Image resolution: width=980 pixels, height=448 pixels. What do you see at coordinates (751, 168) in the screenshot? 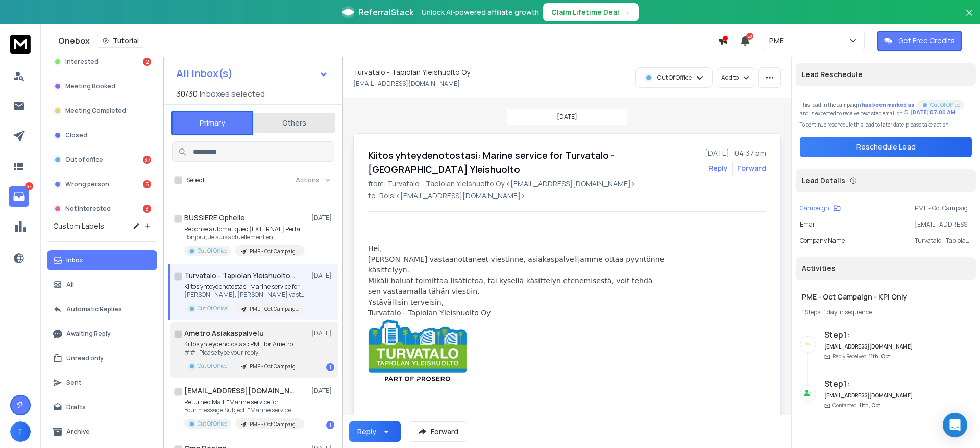
I see `div: Forward` at bounding box center [751, 168].